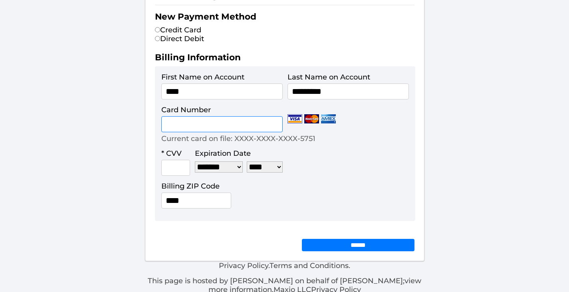 The width and height of the screenshot is (569, 292). Describe the element at coordinates (285, 18) in the screenshot. I see `h2: New Payment Method` at that location.